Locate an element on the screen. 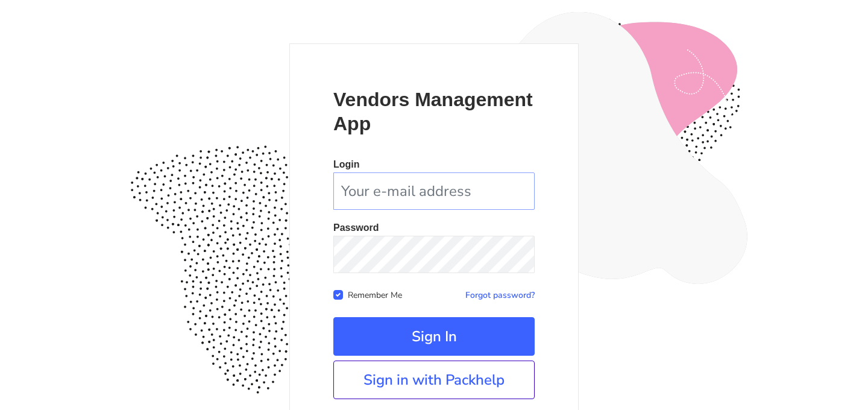 The height and width of the screenshot is (410, 868). button: Sign In is located at coordinates (434, 336).